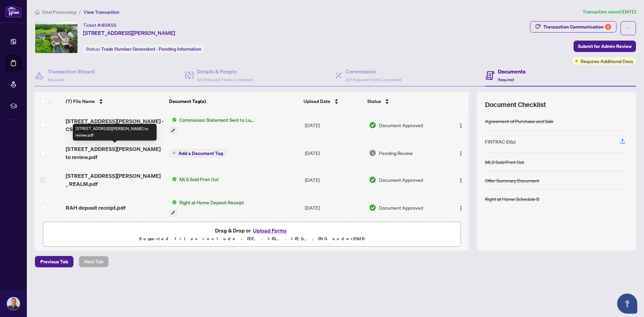  Describe the element at coordinates (198, 153) in the screenshot. I see `button: Add a Document Tag` at that location.